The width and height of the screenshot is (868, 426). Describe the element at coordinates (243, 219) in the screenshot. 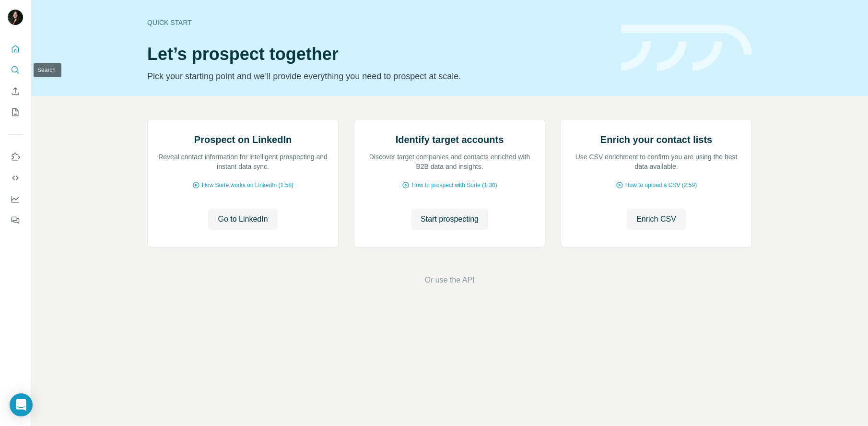

I see `button: Go to LinkedIn` at that location.